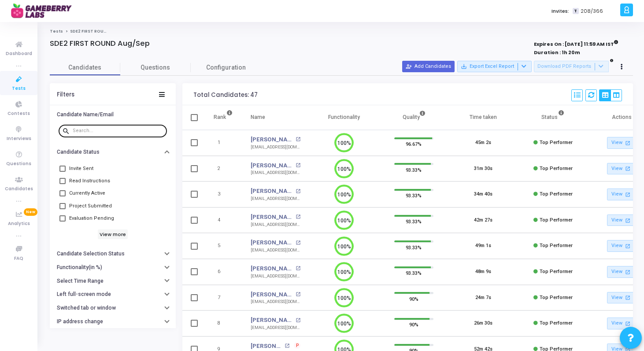 The height and width of the screenshot is (351, 644). Describe the element at coordinates (78, 152) in the screenshot. I see `h6: Candidate Status` at that location.